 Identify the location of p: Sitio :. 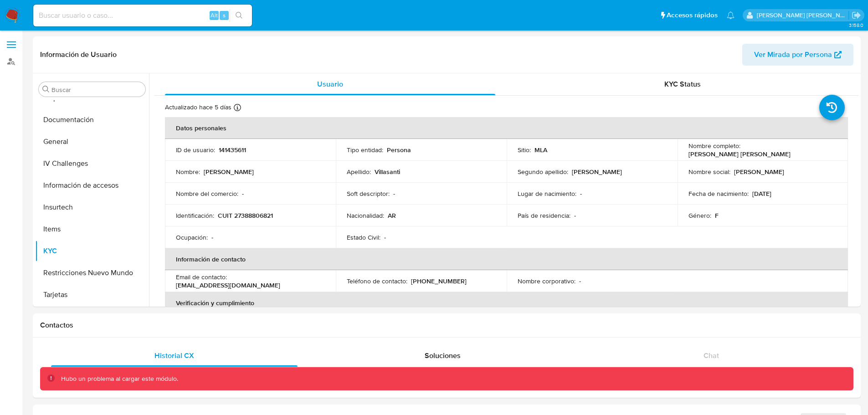
(524, 150).